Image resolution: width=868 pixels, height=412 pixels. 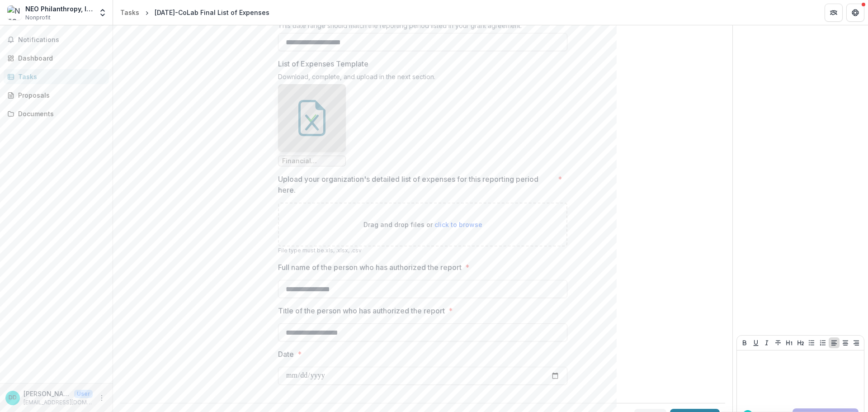 I want to click on span: Notifications, so click(x=61, y=40).